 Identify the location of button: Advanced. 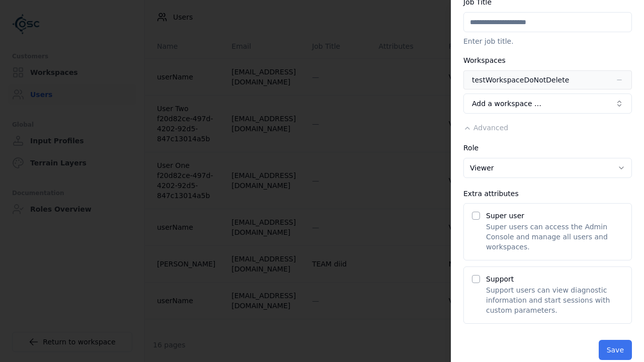
(486, 128).